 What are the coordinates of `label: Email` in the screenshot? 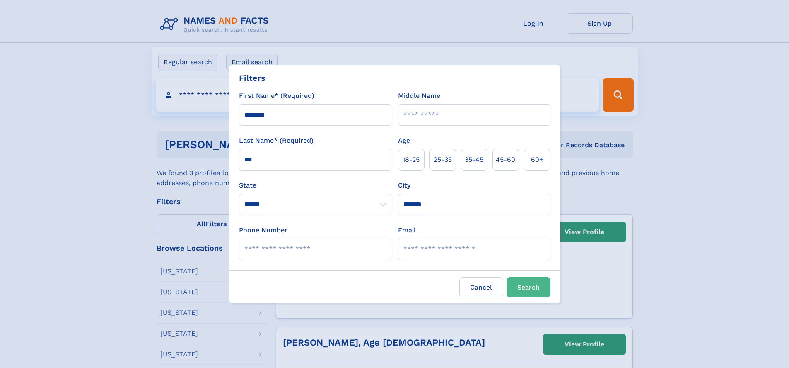 It's located at (407, 230).